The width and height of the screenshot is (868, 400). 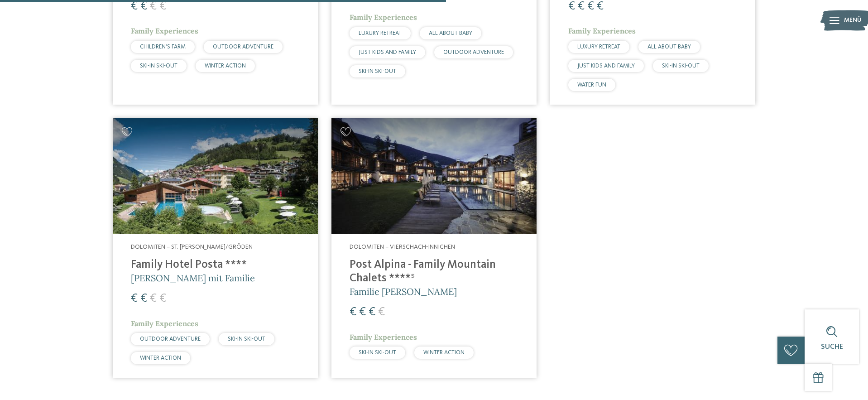 What do you see at coordinates (162, 47) in the screenshot?
I see `span: CHILDREN’S FARM` at bounding box center [162, 47].